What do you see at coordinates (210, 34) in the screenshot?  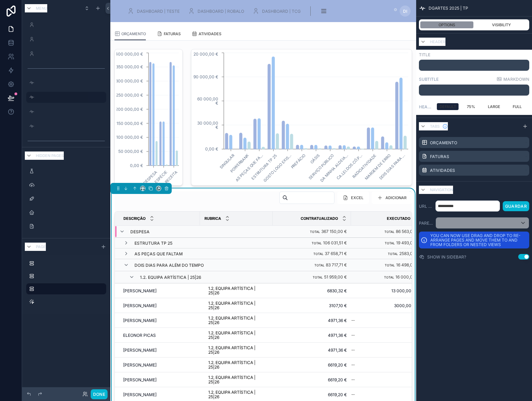 I see `span: ATIVIDADES` at bounding box center [210, 34].